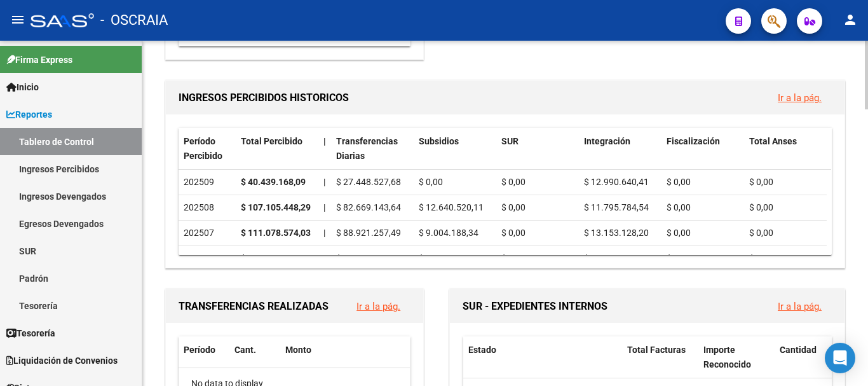 The image size is (868, 386). Describe the element at coordinates (39, 60) in the screenshot. I see `span: Firma Express` at that location.